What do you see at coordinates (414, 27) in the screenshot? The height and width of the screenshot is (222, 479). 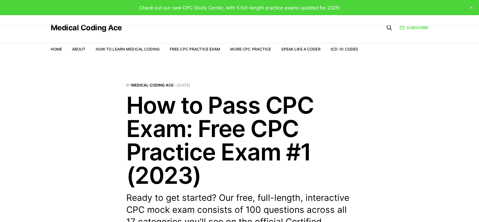 I see `a: Subscribe` at bounding box center [414, 27].